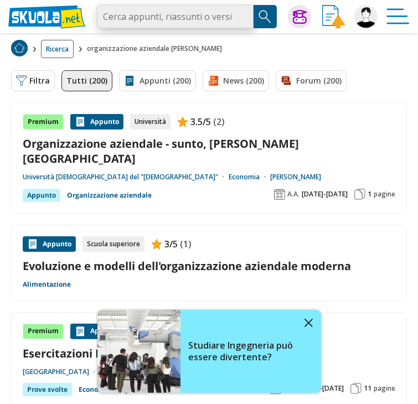 The width and height of the screenshot is (418, 404). What do you see at coordinates (384, 194) in the screenshot?
I see `span: pagine` at bounding box center [384, 194].